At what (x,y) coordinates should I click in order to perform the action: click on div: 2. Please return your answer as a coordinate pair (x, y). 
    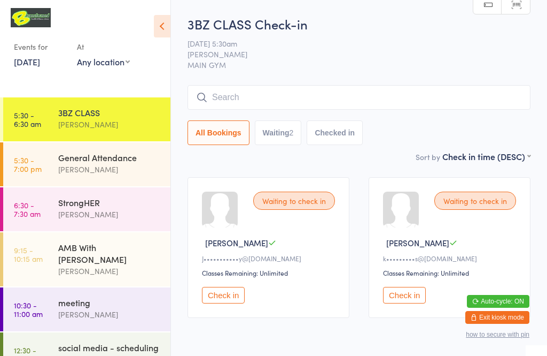
    Looking at the image, I should click on (292, 133).